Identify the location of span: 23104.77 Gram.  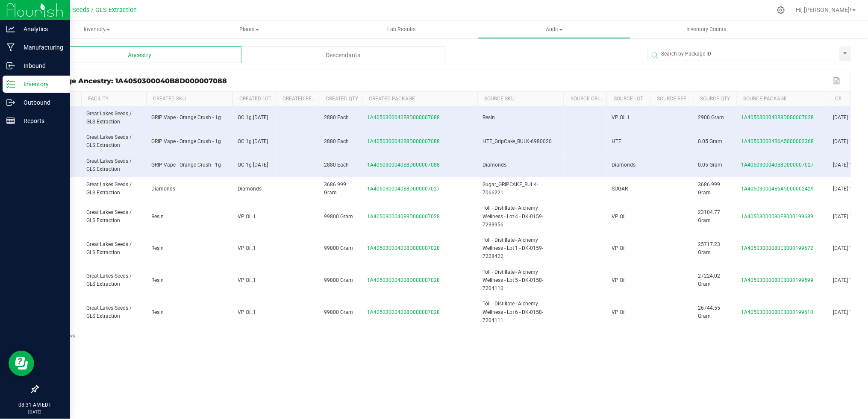
(709, 216).